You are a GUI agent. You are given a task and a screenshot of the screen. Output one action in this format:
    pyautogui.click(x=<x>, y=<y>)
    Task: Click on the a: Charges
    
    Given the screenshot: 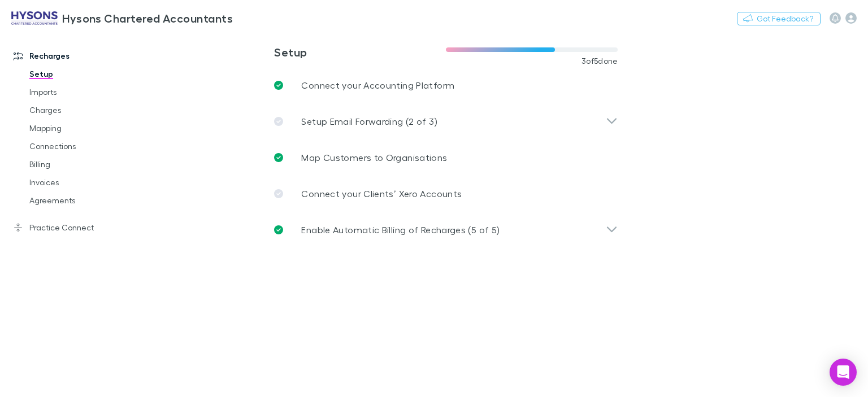 What is the action you would take?
    pyautogui.click(x=83, y=110)
    